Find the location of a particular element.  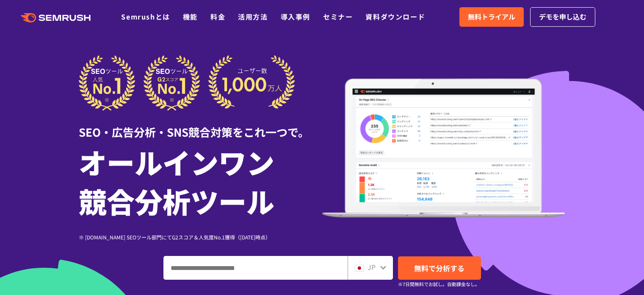

a: 機能 is located at coordinates (190, 16).